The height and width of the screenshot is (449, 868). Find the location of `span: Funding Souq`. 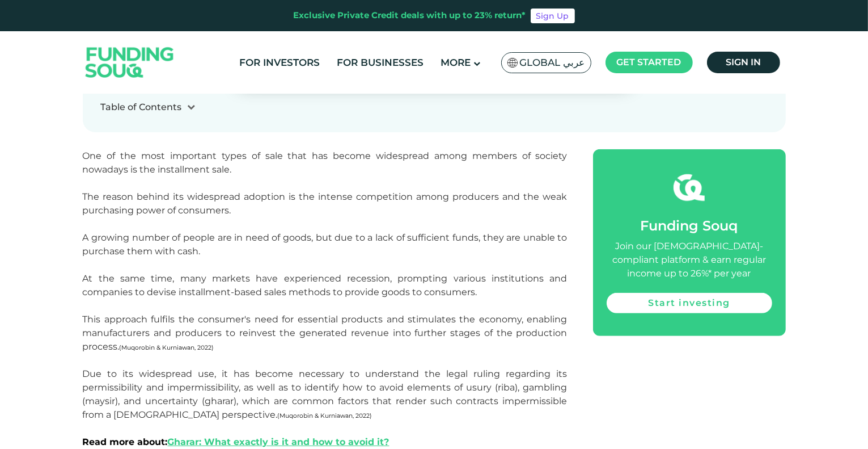

span: Funding Souq is located at coordinates (689, 225).